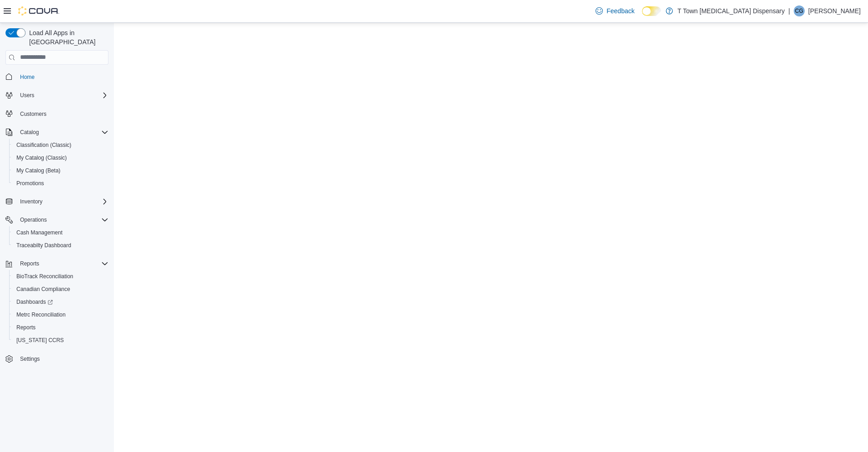 Image resolution: width=868 pixels, height=452 pixels. I want to click on a: Reports, so click(26, 327).